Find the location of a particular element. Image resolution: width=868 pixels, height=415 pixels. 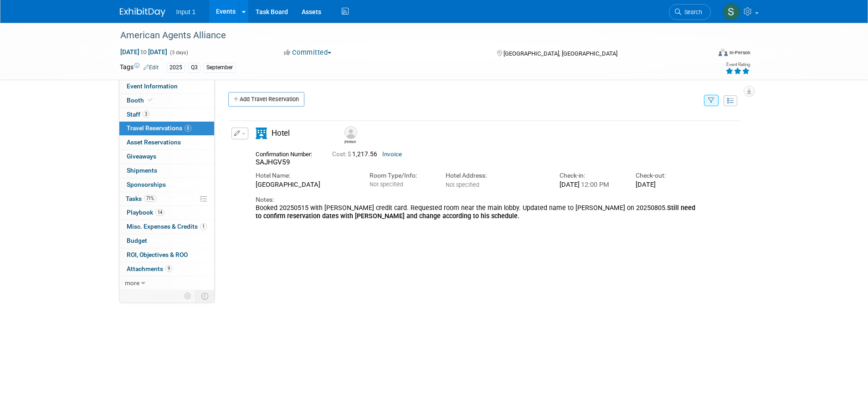

span: more is located at coordinates (132, 283).